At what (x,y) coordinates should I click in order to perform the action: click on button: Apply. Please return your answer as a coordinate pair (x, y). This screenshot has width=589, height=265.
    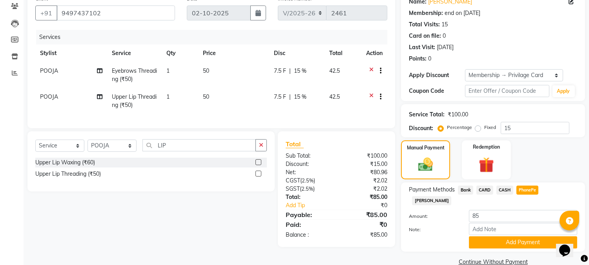
    Looking at the image, I should click on (564, 91).